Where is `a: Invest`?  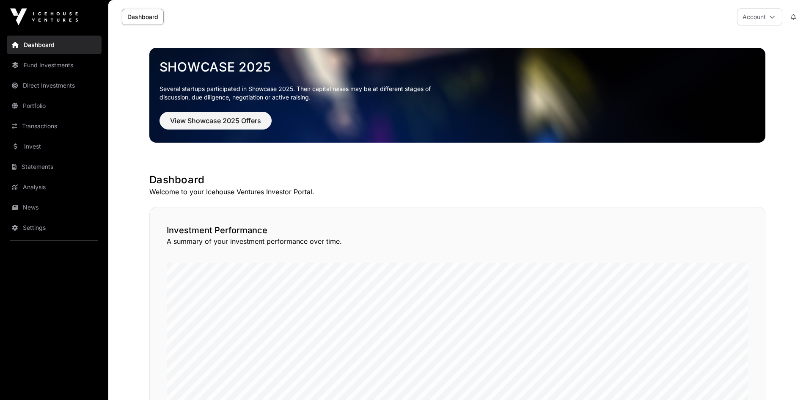
a: Invest is located at coordinates (54, 146).